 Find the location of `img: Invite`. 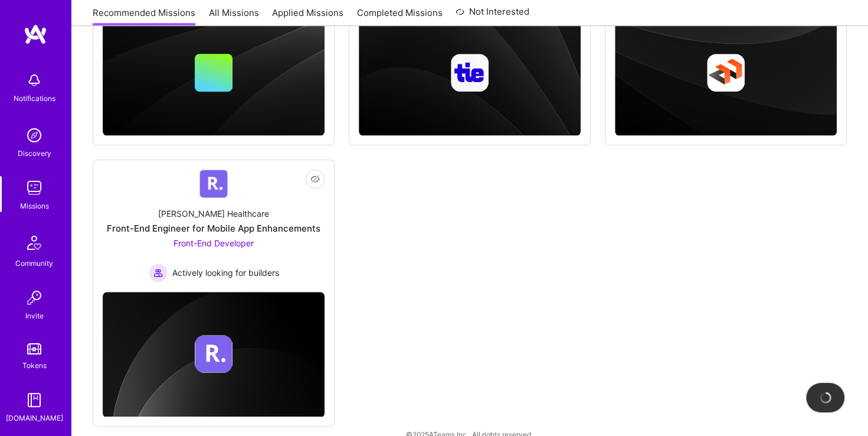

img: Invite is located at coordinates (34, 297).